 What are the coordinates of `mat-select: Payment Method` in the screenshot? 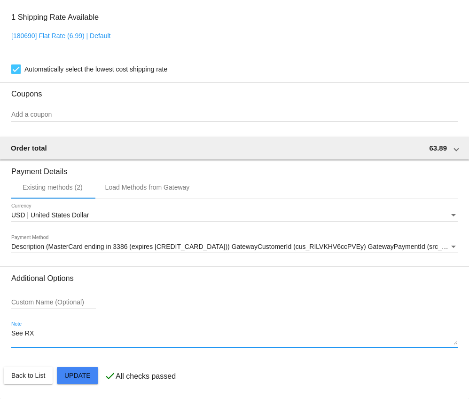 It's located at (235, 247).